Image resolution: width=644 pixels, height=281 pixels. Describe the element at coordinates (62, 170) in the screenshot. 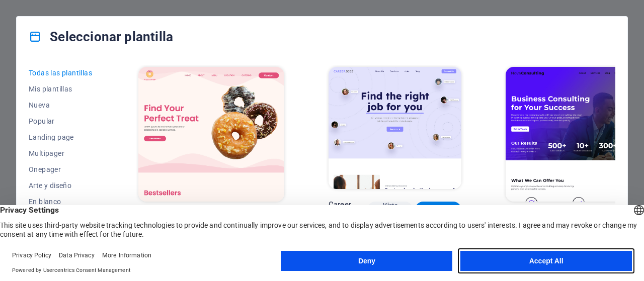

I see `span: Onepager` at that location.